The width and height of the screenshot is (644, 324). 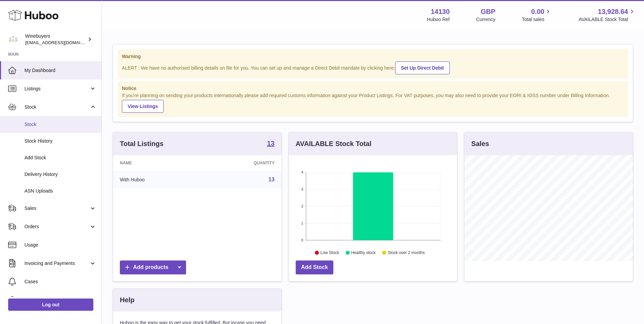 I want to click on span: Add Stock, so click(x=61, y=158).